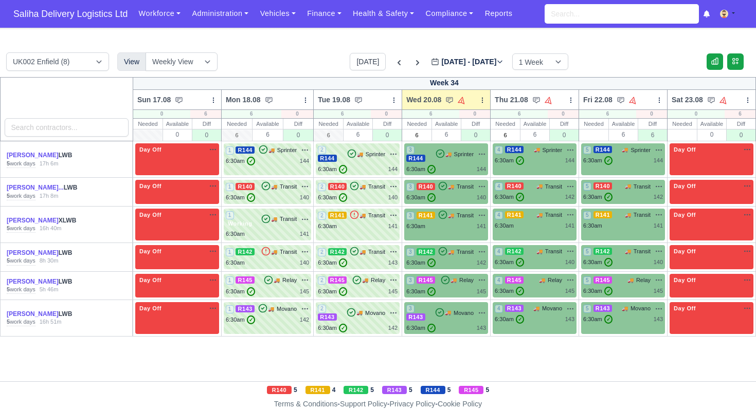  What do you see at coordinates (658, 226) in the screenshot?
I see `div: 141` at bounding box center [658, 226].